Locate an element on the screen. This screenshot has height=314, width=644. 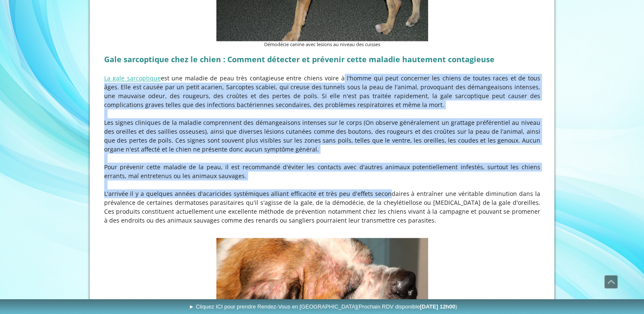
span: Défiler vers le haut is located at coordinates (611, 282).